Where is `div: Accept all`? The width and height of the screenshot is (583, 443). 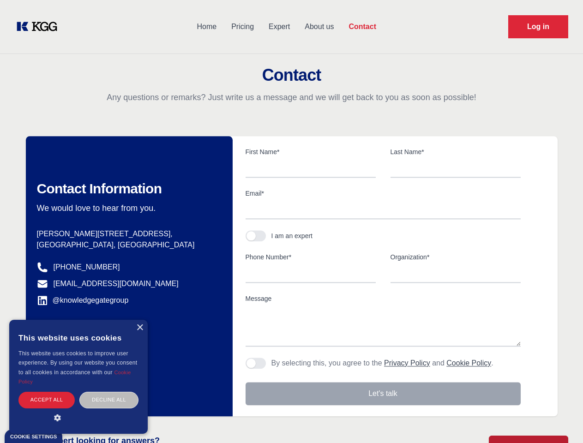 div: Accept all is located at coordinates (47, 400).